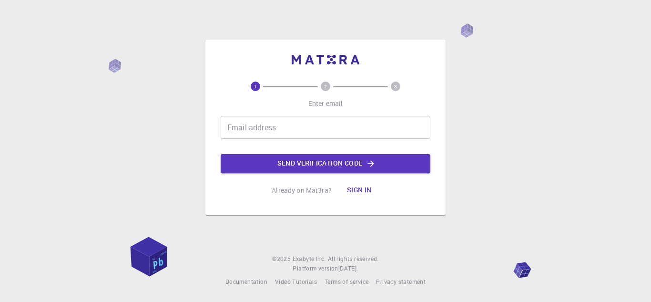 The width and height of the screenshot is (651, 302). What do you see at coordinates (353, 259) in the screenshot?
I see `span: All rights reserved.` at bounding box center [353, 259].